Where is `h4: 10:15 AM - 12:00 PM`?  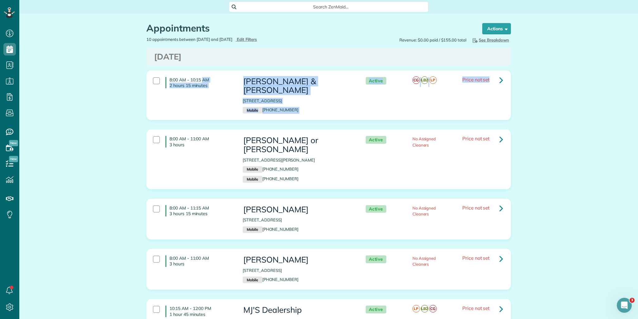 h4: 10:15 AM - 12:00 PM is located at coordinates (199, 311).